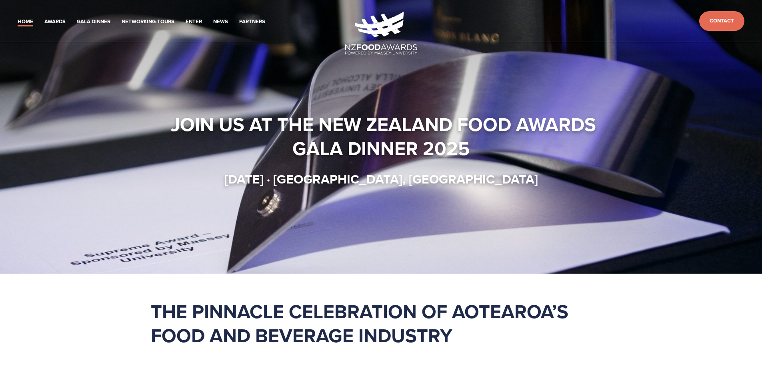  I want to click on a: Partners, so click(252, 22).